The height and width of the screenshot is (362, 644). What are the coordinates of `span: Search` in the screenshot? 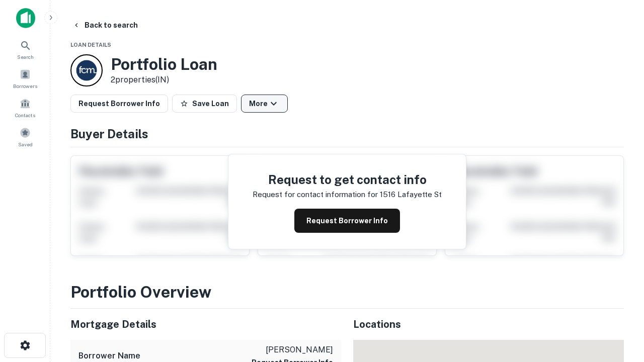 It's located at (25, 57).